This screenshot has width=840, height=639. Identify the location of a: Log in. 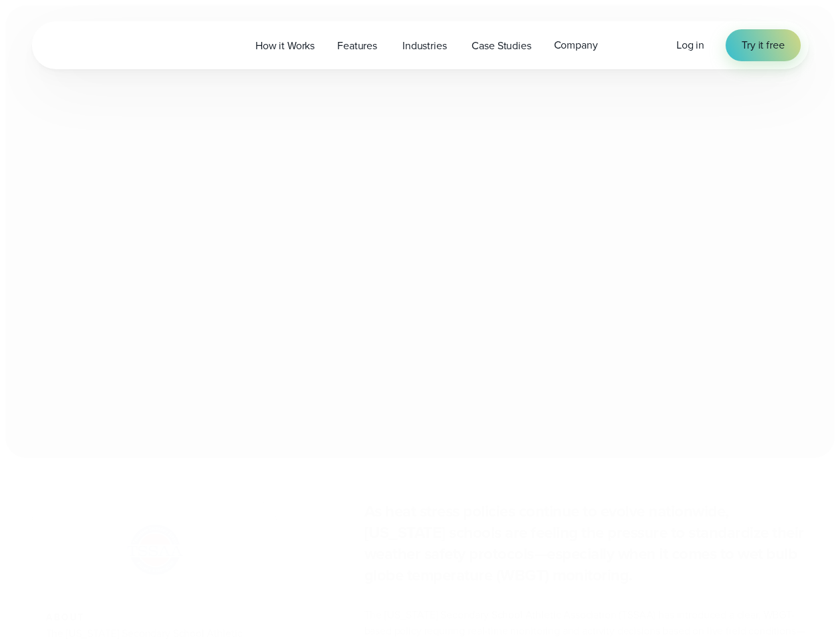
(690, 45).